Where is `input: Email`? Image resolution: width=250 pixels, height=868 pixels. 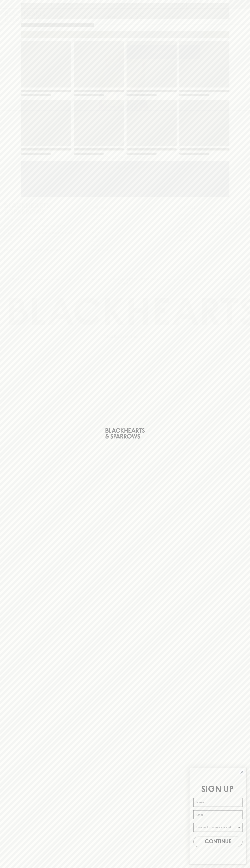 input: Email is located at coordinates (218, 815).